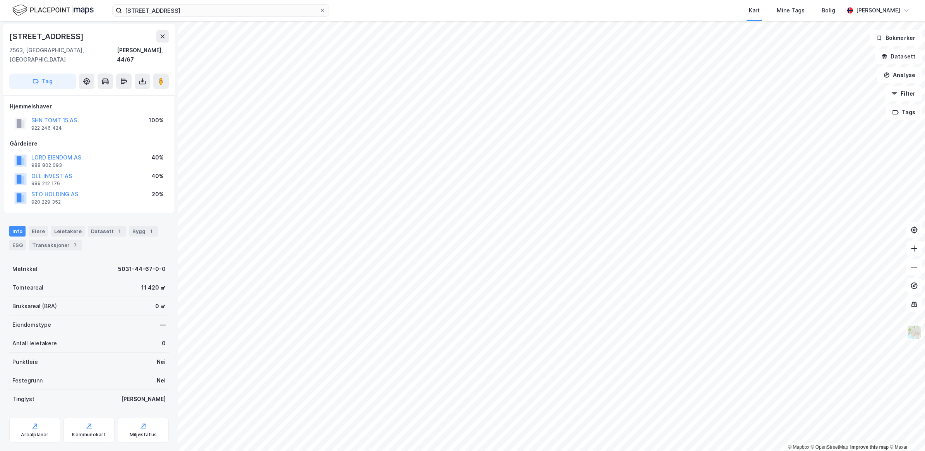 The width and height of the screenshot is (925, 451). What do you see at coordinates (900, 75) in the screenshot?
I see `button: Analyse` at bounding box center [900, 75].